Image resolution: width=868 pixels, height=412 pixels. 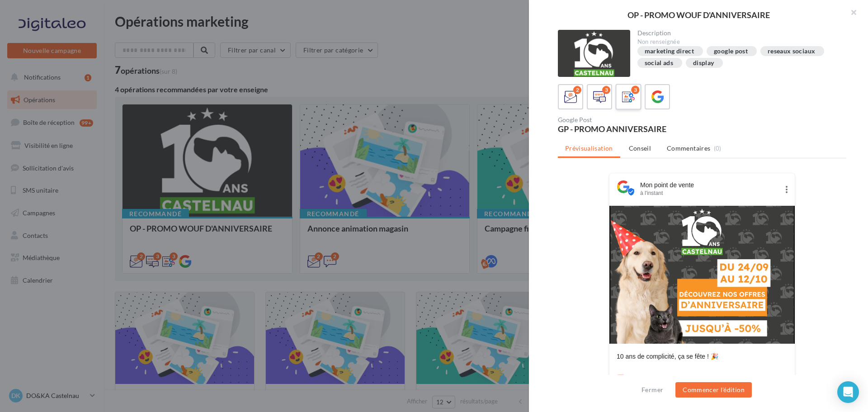 What do you see at coordinates (688, 148) in the screenshot?
I see `span: Commentaires` at bounding box center [688, 148].